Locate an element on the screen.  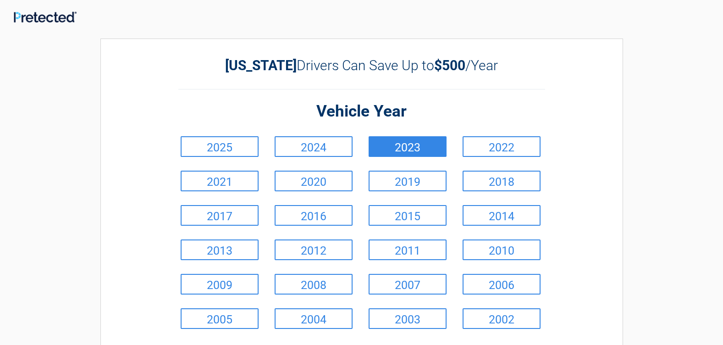
a: 2004 is located at coordinates (314, 318).